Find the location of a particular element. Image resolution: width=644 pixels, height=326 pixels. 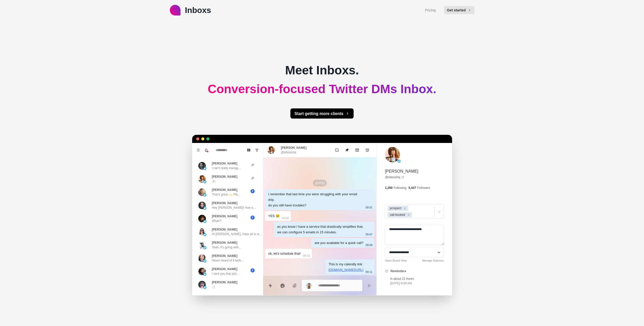

div: prospect is located at coordinates (395, 208).